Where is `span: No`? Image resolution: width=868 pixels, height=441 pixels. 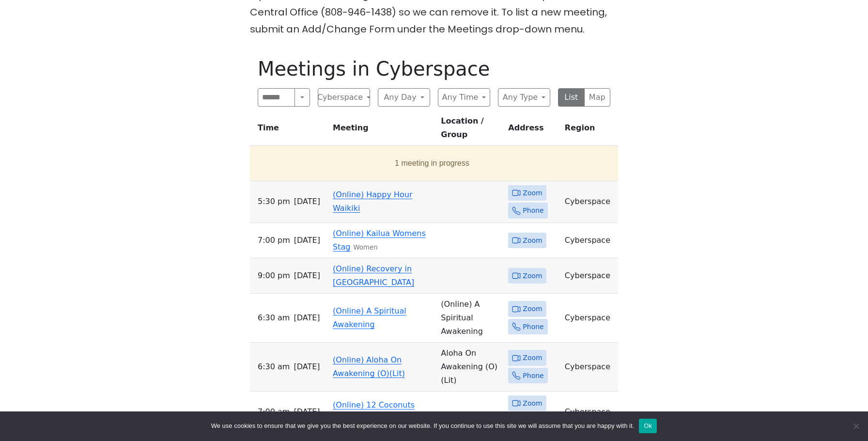 span: No is located at coordinates (856, 426).